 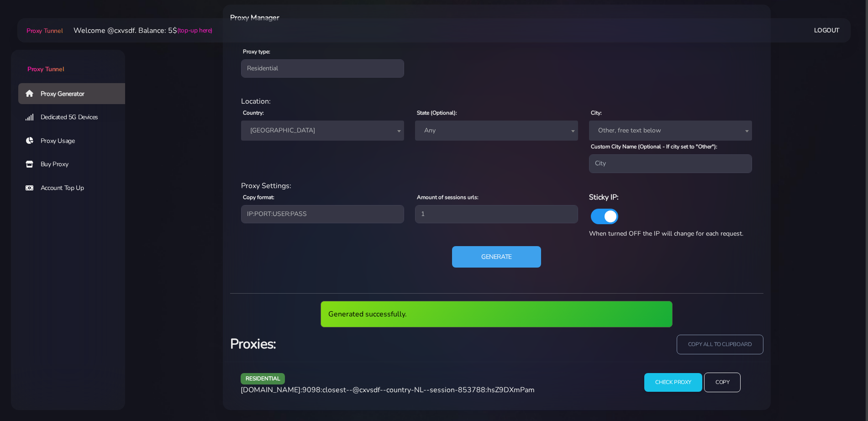 I want to click on label: State (Optional):, so click(x=437, y=113).